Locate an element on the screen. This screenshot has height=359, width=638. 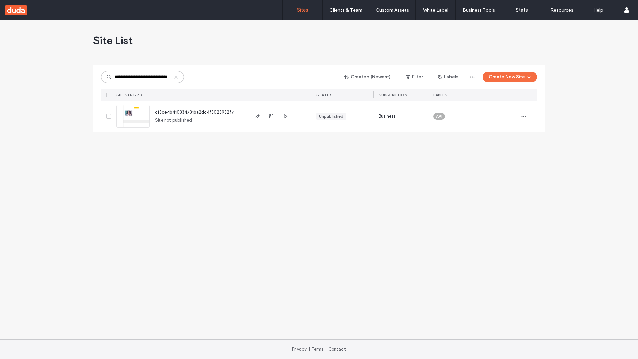
span: Contact is located at coordinates (337, 349).